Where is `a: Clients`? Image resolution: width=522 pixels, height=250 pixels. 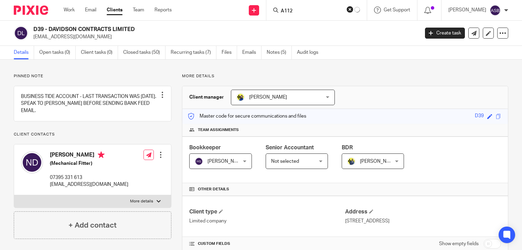
a: Clients is located at coordinates (115, 10).